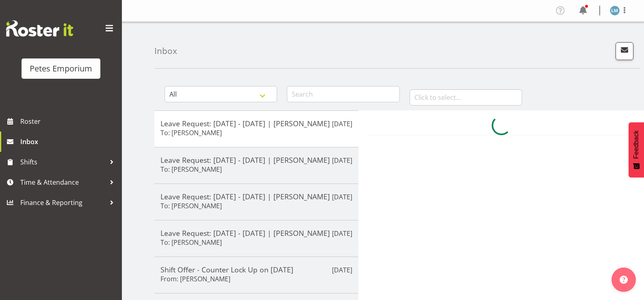 The image size is (644, 300). Describe the element at coordinates (69, 121) in the screenshot. I see `span: Roster` at that location.